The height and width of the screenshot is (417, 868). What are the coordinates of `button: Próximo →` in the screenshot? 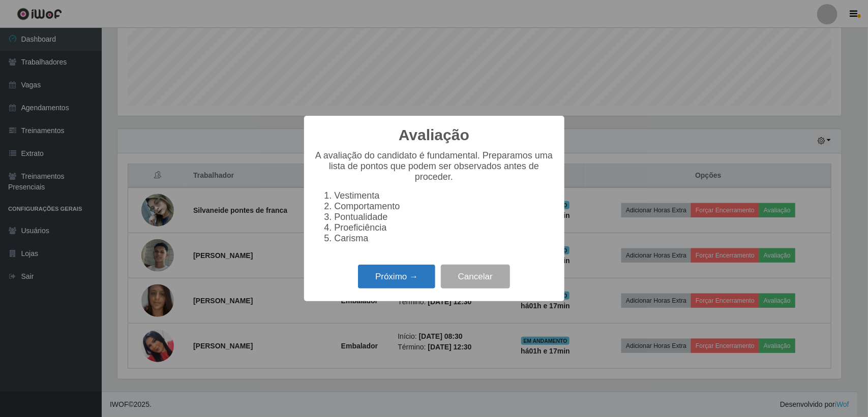 It's located at (397, 276).